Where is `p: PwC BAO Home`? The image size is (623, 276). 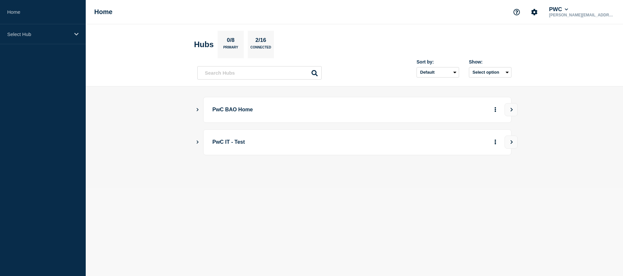
p: PwC BAO Home is located at coordinates (303, 110).